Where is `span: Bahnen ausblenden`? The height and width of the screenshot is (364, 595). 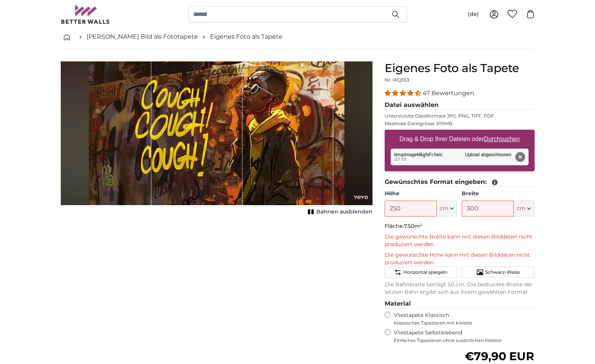
span: Bahnen ausblenden is located at coordinates (344, 212).